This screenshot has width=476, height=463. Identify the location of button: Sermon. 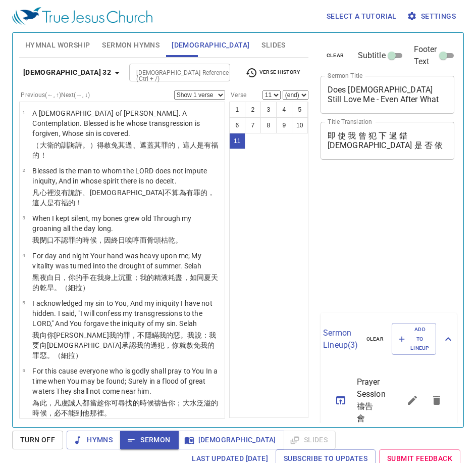
(149, 439).